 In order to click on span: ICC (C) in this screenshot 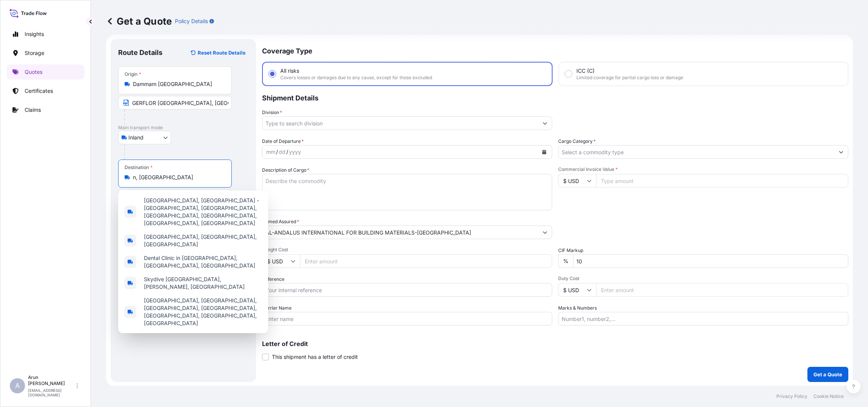, I will do `click(585, 71)`.